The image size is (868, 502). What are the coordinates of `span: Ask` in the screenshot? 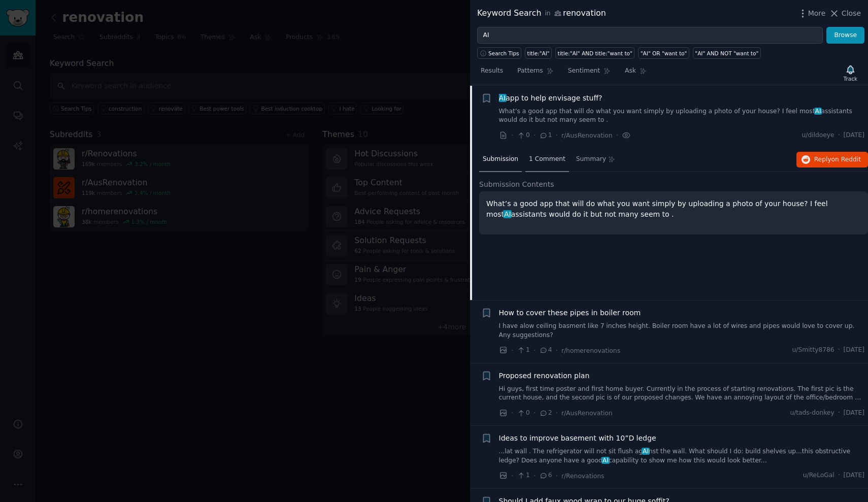 It's located at (630, 71).